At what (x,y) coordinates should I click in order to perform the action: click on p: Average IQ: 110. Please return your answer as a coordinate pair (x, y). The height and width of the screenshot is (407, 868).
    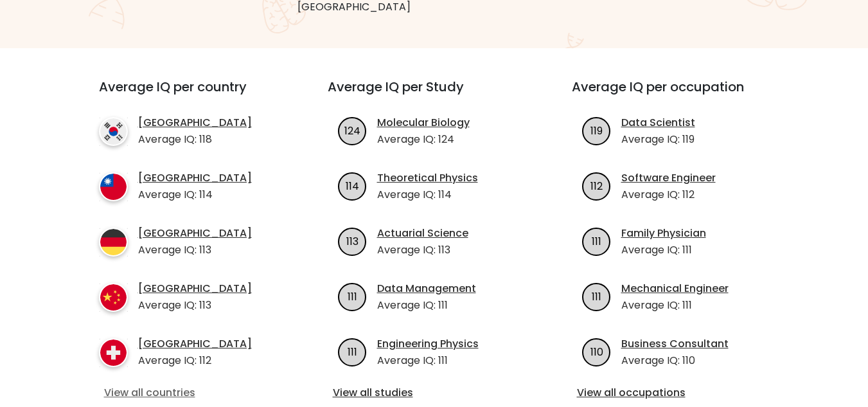
    Looking at the image, I should click on (675, 361).